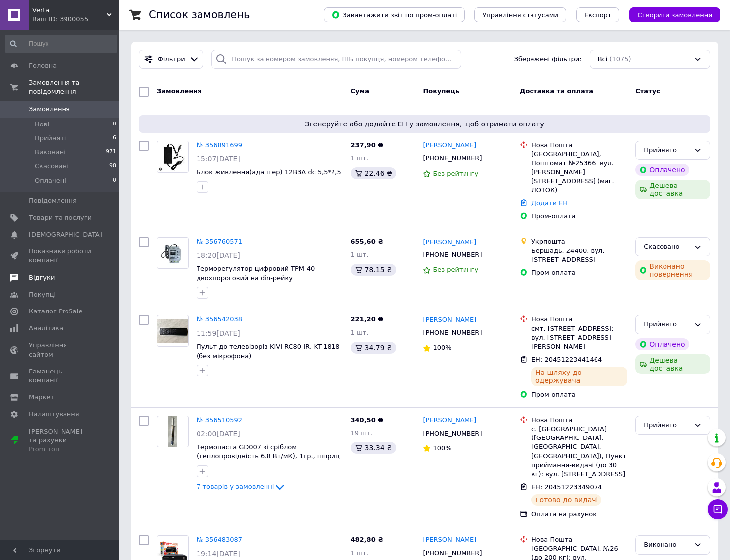 This screenshot has height=560, width=730. Describe the element at coordinates (61, 44) in the screenshot. I see `input: Пошук` at that location.